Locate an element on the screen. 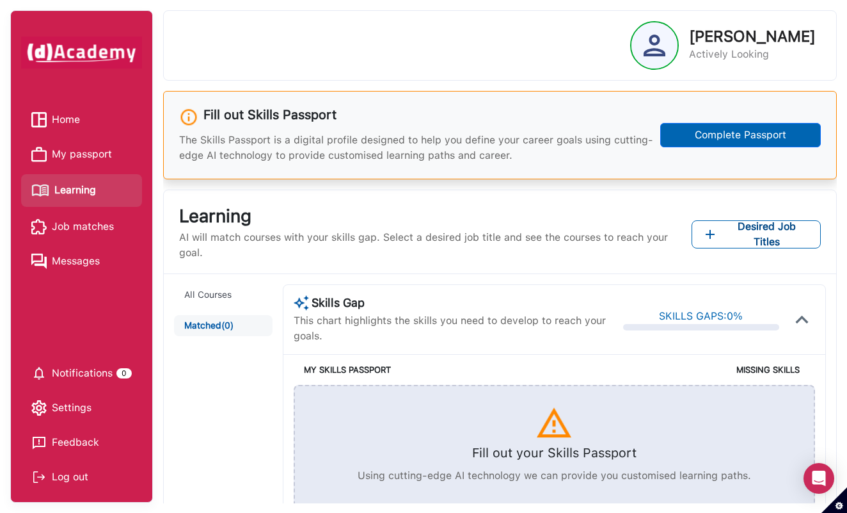  img: Messages icon is located at coordinates (39, 261).